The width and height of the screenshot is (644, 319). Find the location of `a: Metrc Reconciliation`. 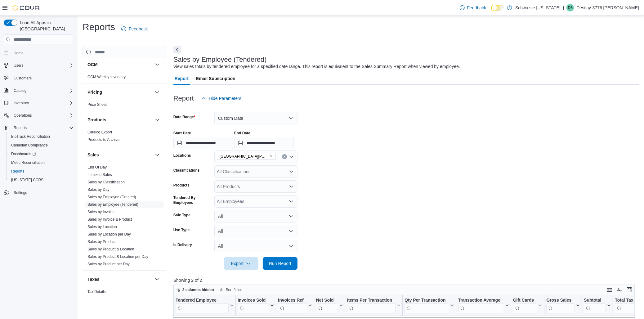

a: Metrc Reconciliation is located at coordinates (28, 163).